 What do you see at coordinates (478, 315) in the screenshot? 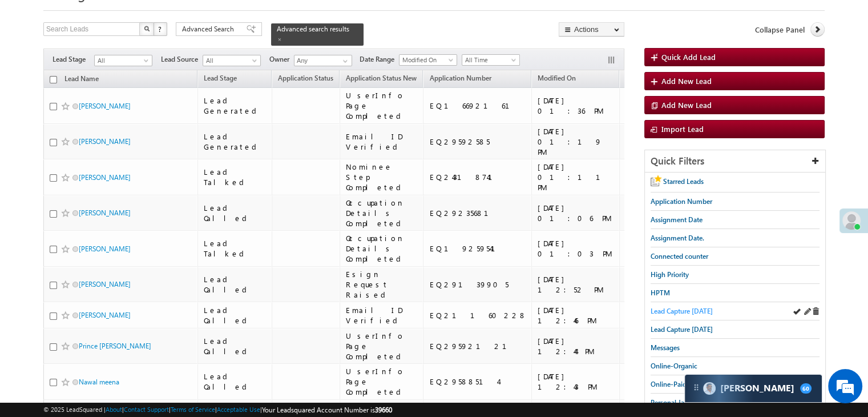
I see `div: EQ21160228` at bounding box center [478, 315].